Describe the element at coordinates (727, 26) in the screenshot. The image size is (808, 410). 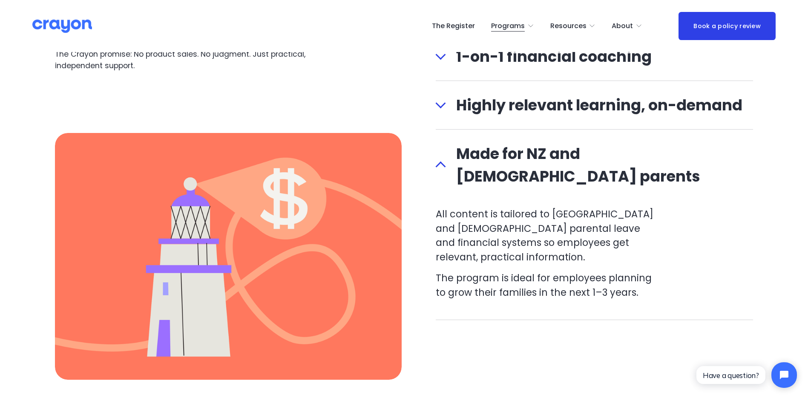
I see `a: Book a policy review` at that location.